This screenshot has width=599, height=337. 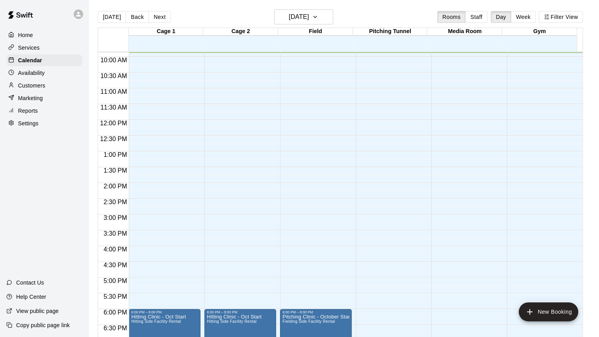 What do you see at coordinates (523, 17) in the screenshot?
I see `button: Week` at bounding box center [523, 17].